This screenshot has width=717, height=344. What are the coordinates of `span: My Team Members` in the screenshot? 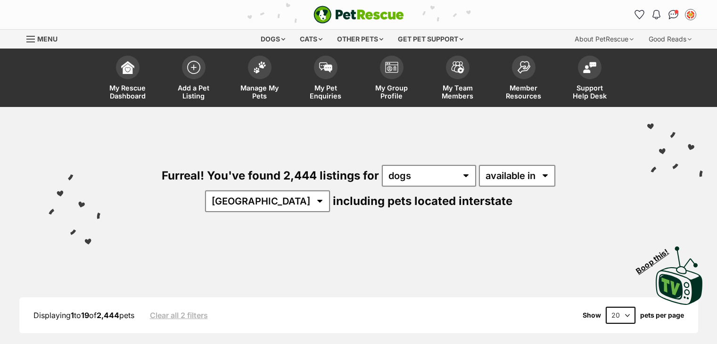 It's located at (458, 92).